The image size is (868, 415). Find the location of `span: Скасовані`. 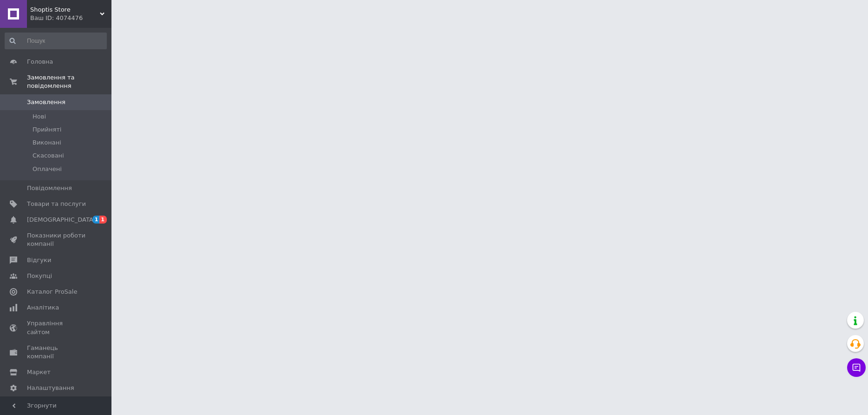

span: Скасовані is located at coordinates (49, 156).